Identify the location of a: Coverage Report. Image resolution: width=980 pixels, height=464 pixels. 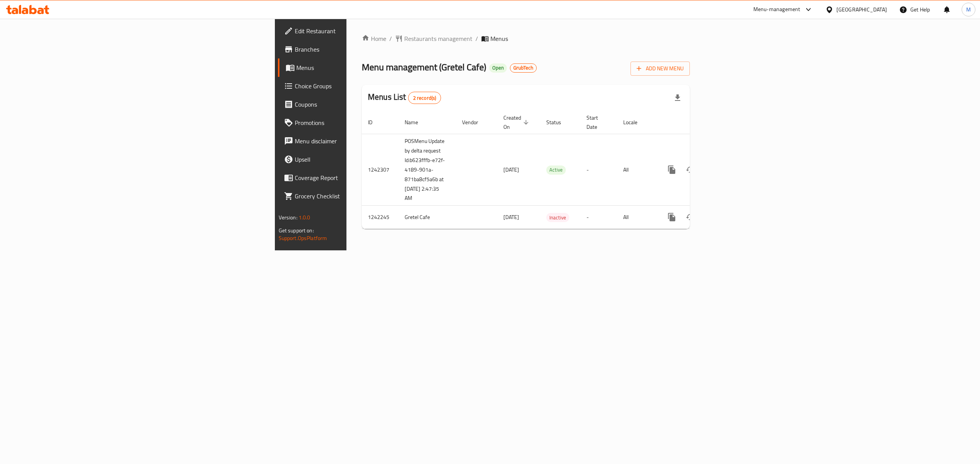
(358, 178).